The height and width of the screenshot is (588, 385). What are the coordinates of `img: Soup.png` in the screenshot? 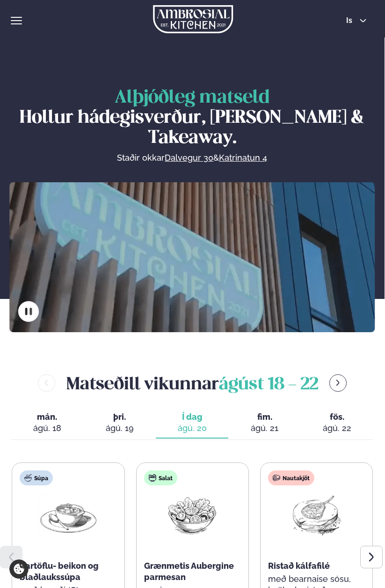 It's located at (68, 514).